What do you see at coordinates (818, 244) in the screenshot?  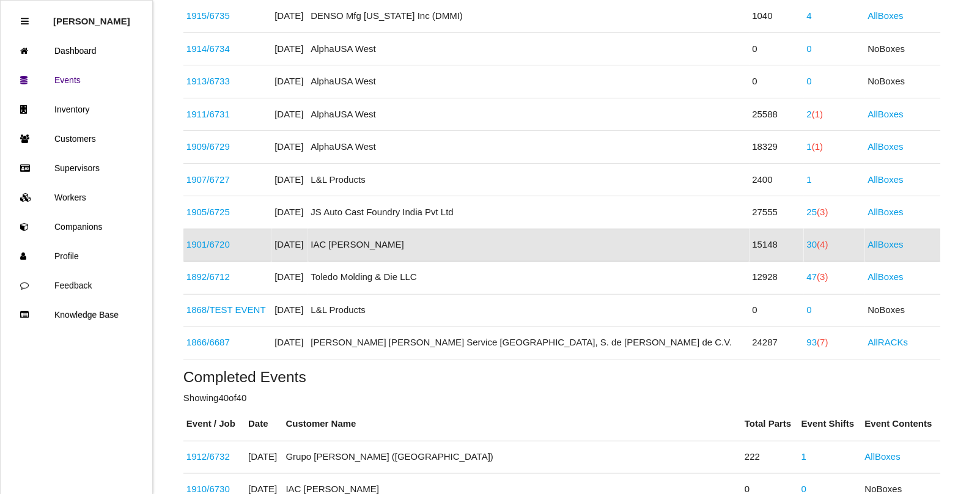 I see `a: 30(4)` at bounding box center [818, 244].